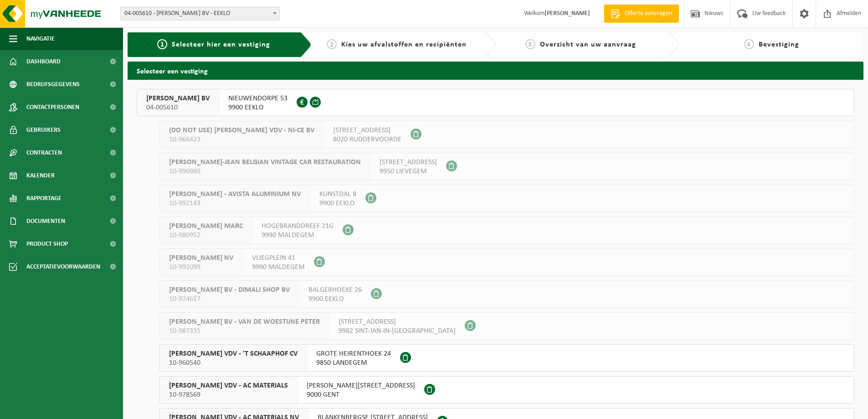 Image resolution: width=868 pixels, height=419 pixels. I want to click on span: Contactpersonen, so click(53, 107).